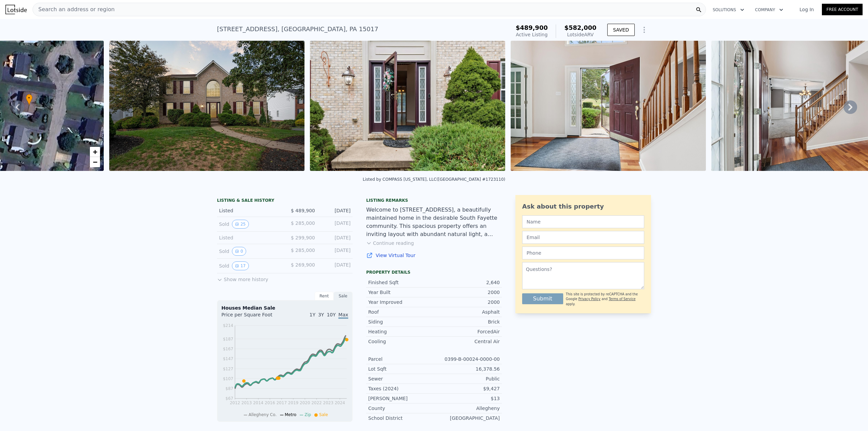 This screenshot has width=868, height=431. Describe the element at coordinates (532, 27) in the screenshot. I see `span: $489,900` at that location.